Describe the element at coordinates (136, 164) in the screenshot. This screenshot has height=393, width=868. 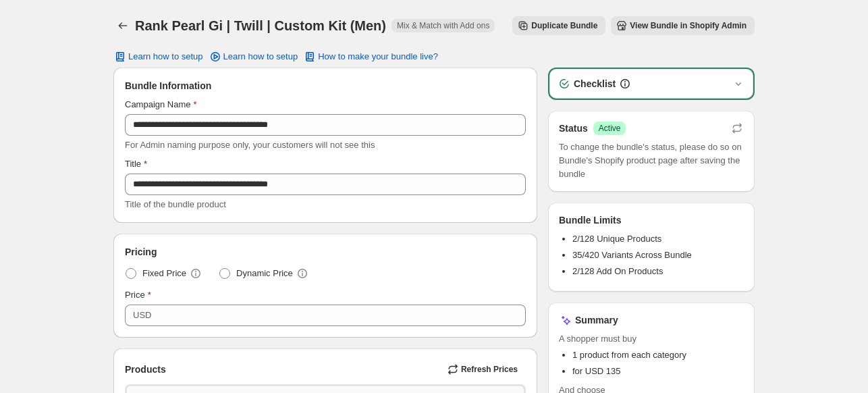
I see `label: Title` at that location.